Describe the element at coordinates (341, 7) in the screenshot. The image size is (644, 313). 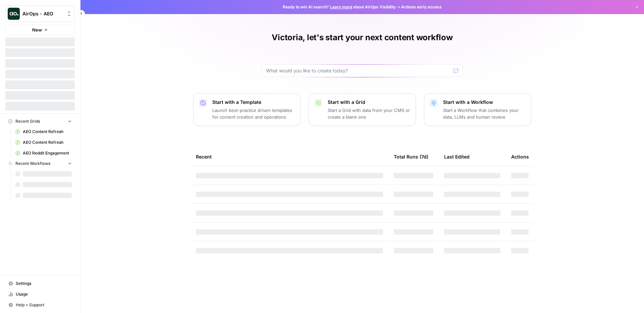
I see `a: Learn more` at that location.